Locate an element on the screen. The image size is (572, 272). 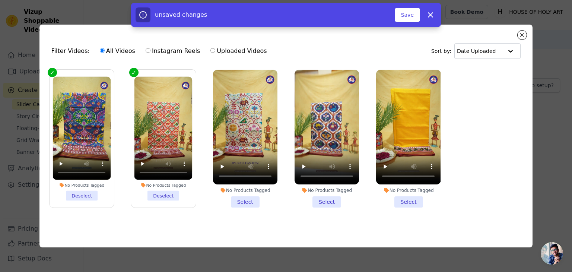
button: Close modal is located at coordinates (522, 35).